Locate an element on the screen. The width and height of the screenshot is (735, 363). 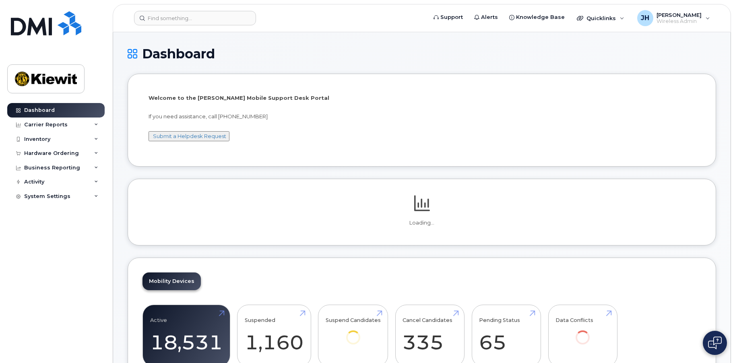
button: Submit a Helpdesk Request is located at coordinates (189, 136).